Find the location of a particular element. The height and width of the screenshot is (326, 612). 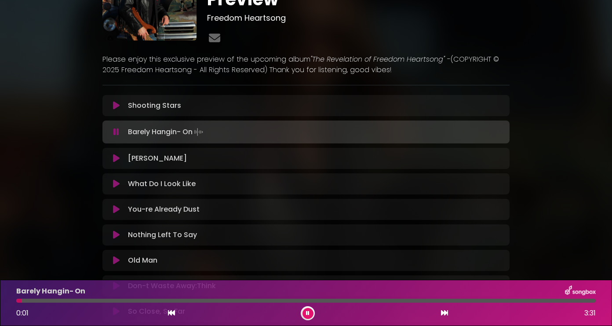

img: songbox-logo-white.png is located at coordinates (581, 291).